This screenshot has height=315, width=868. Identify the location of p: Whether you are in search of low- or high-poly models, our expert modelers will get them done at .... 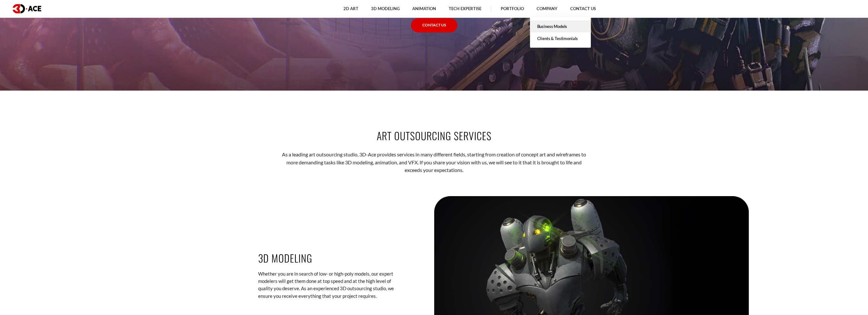
(329, 285).